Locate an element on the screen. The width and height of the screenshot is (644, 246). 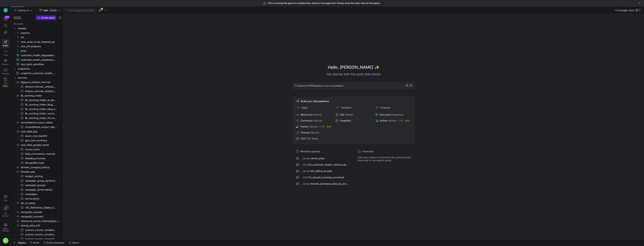
button: maindefault is located at coordinates (50, 10).